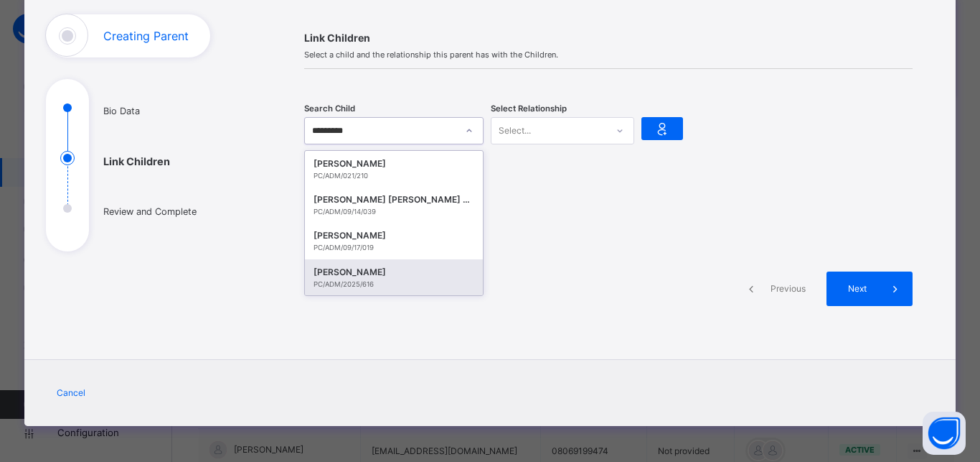  I want to click on h1: Creating Parent, so click(146, 36).